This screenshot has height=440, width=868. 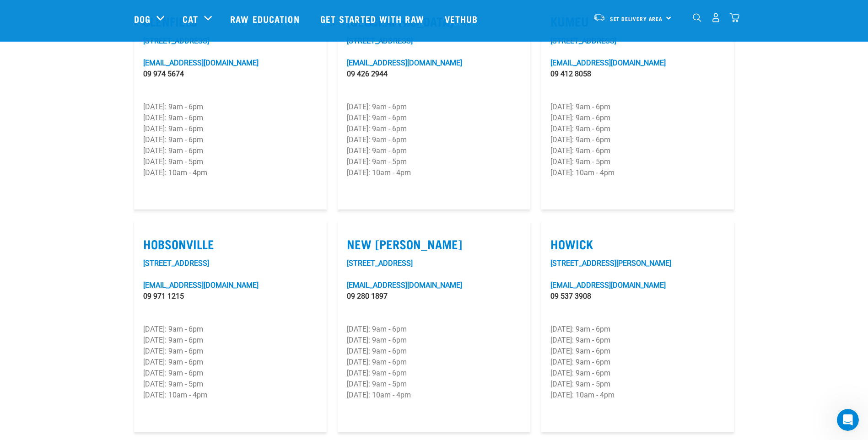 I want to click on a: 09 971 1215, so click(x=164, y=296).